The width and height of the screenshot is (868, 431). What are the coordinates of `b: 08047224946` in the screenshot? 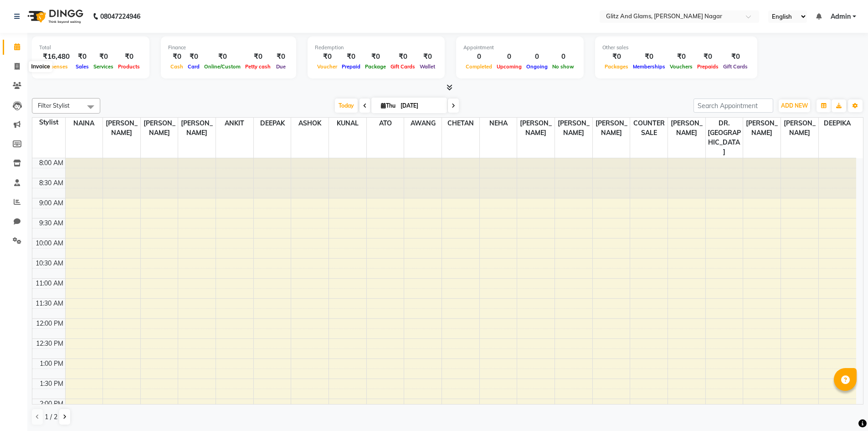 It's located at (120, 16).